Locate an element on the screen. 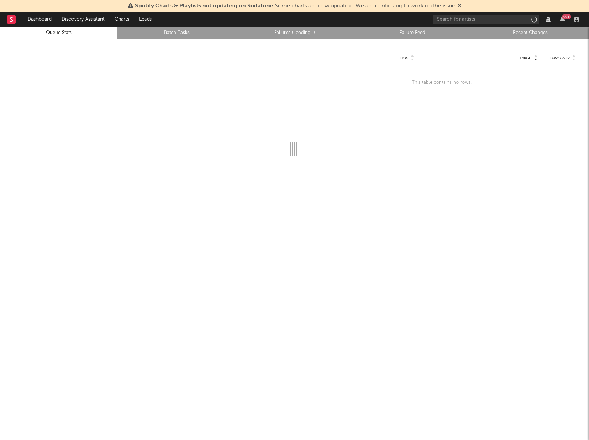 The image size is (589, 440). span: Spotify Charts & Playlists not updating on Sodatone is located at coordinates (204, 6).